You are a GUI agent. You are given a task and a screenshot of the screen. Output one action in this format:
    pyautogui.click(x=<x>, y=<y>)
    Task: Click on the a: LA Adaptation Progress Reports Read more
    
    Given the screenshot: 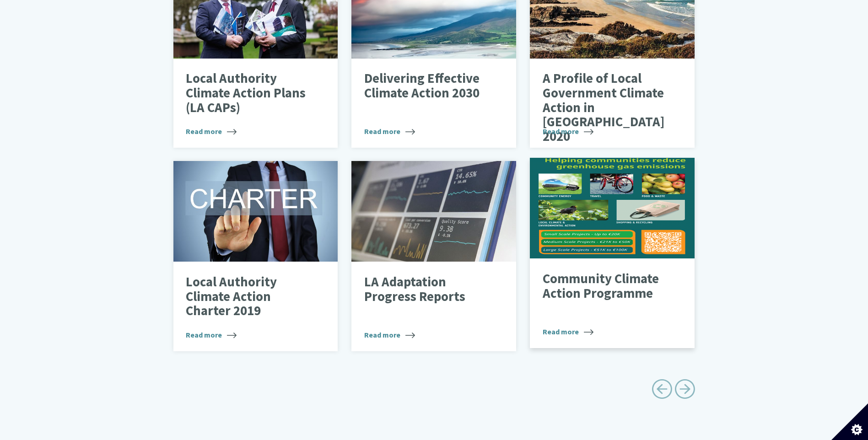 What is the action you would take?
    pyautogui.click(x=434, y=256)
    